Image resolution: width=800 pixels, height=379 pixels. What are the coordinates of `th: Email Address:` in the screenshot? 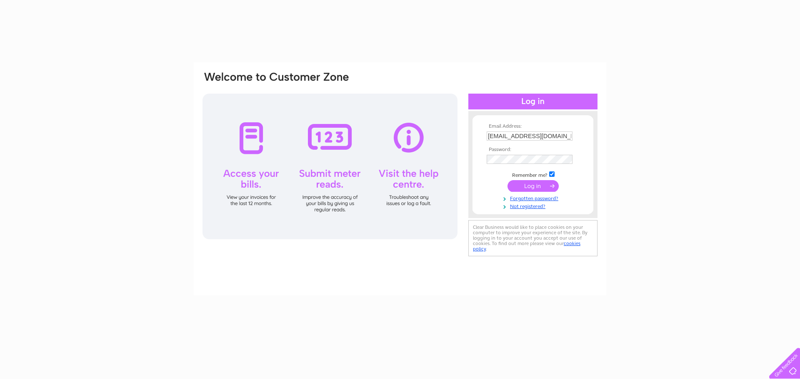 It's located at (533, 127).